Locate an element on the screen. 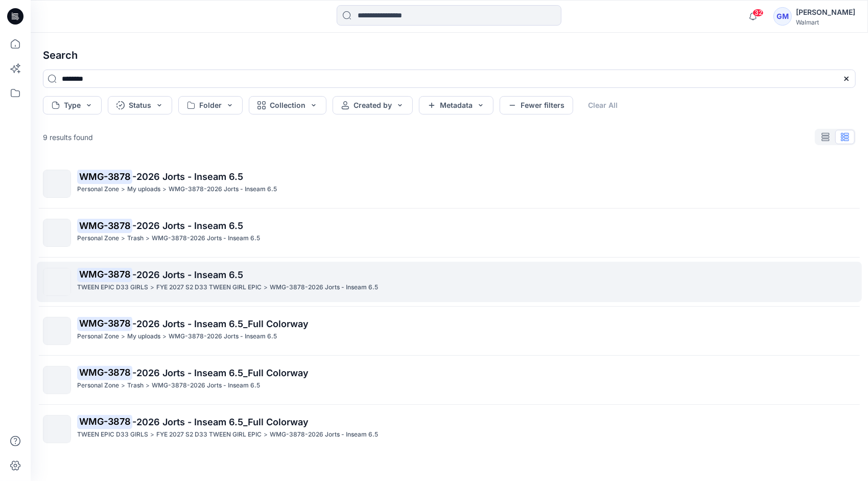  button: Fewer filters is located at coordinates (537, 105).